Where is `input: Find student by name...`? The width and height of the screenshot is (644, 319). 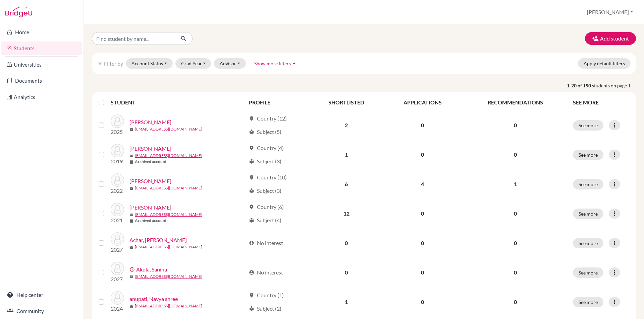
input: Find student by name... is located at coordinates (134, 39).